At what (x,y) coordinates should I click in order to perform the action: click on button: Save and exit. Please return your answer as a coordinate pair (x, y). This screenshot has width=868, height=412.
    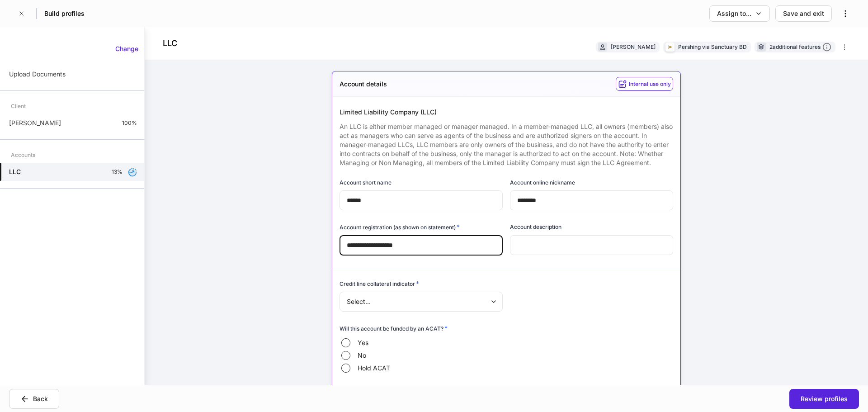
    Looking at the image, I should click on (803, 13).